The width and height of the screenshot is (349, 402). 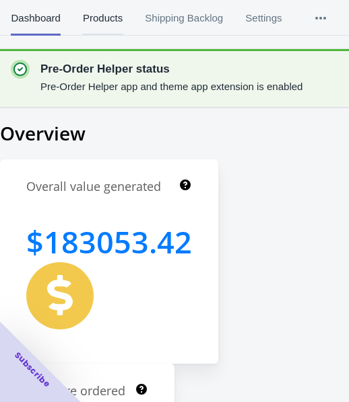 I want to click on h1: Overall value generated, so click(x=94, y=186).